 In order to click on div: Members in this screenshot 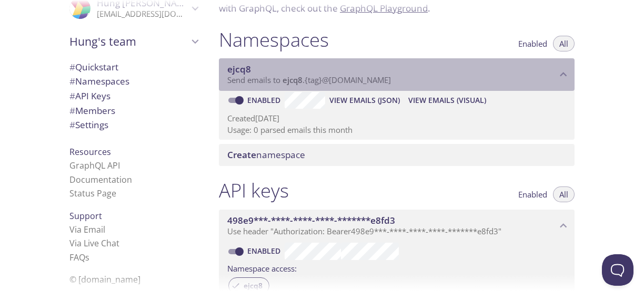, I will do `click(134, 111)`.